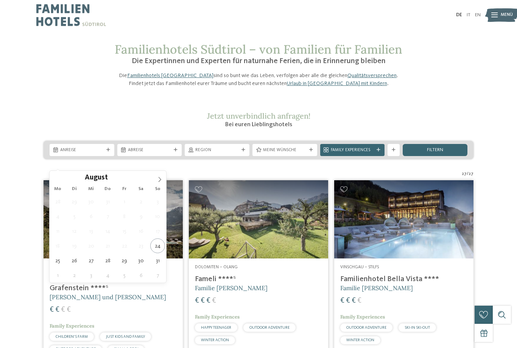 This screenshot has width=517, height=348. Describe the element at coordinates (74, 189) in the screenshot. I see `span: Di` at that location.